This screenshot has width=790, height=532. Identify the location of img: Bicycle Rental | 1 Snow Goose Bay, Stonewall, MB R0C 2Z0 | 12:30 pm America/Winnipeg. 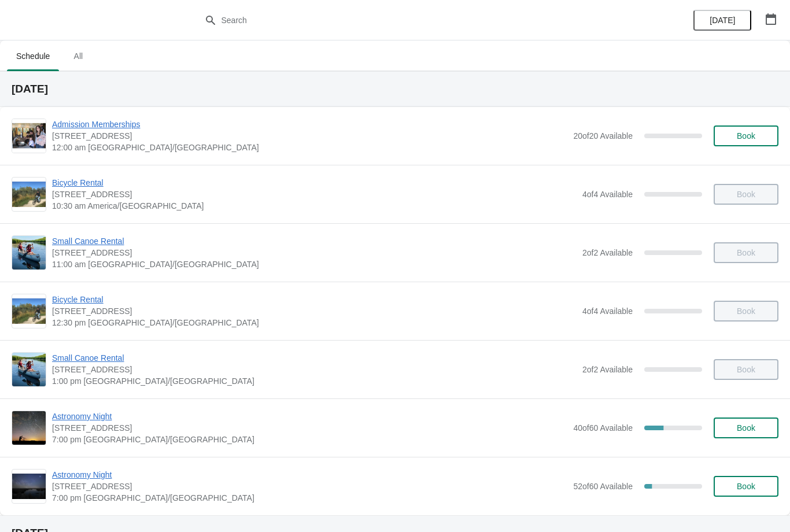
(29, 311).